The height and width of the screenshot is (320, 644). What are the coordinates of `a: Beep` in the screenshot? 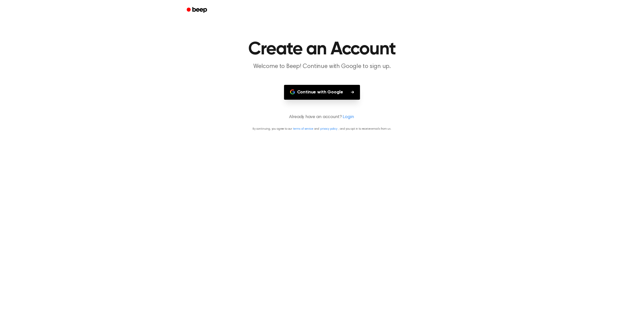 It's located at (197, 10).